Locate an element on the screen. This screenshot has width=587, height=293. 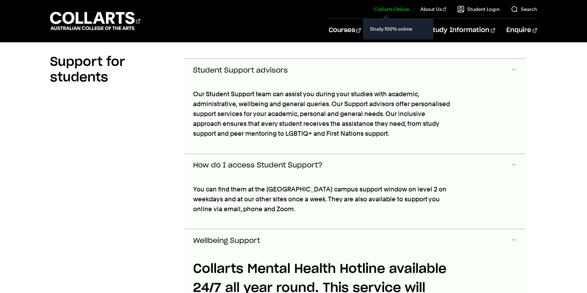
button: Student Support advisors is located at coordinates (355, 70).